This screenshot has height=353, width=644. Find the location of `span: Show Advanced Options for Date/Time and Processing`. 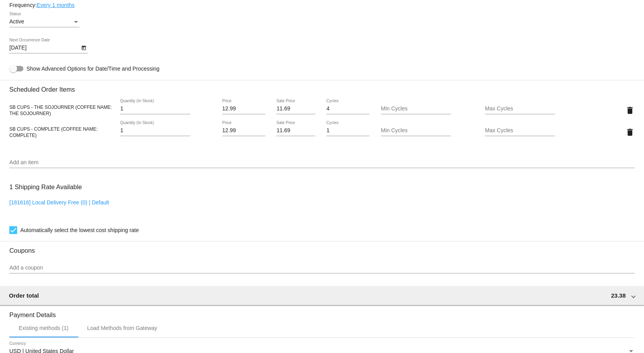

span: Show Advanced Options for Date/Time and Processing is located at coordinates (93, 68).